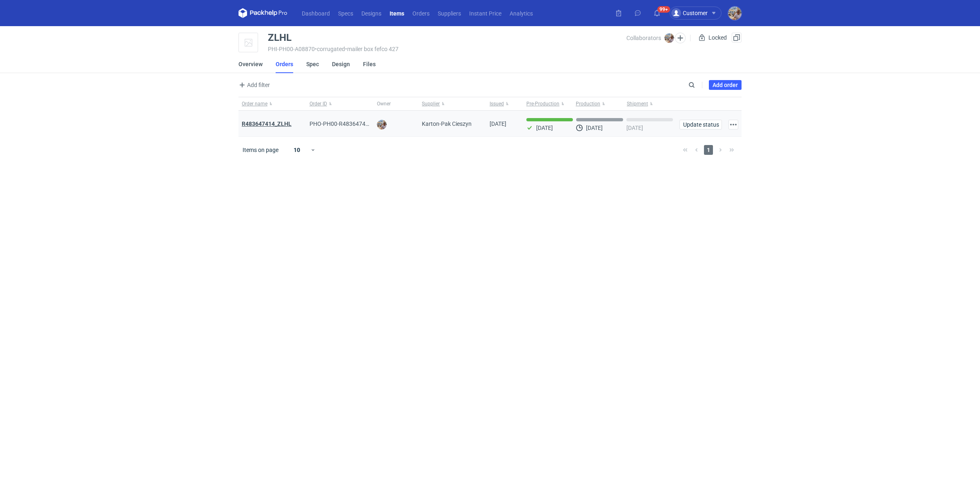 This screenshot has height=489, width=980. Describe the element at coordinates (638, 103) in the screenshot. I see `span: Shipment` at that location.